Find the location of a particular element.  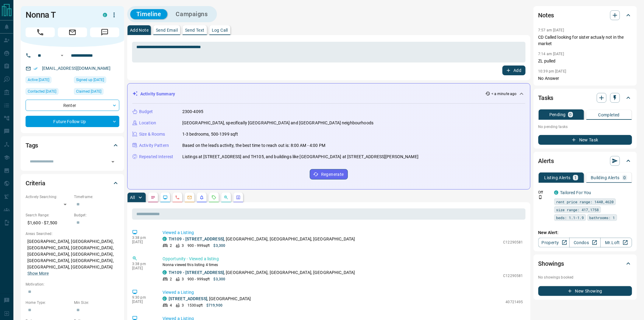

p: $3,300 is located at coordinates (220, 279).